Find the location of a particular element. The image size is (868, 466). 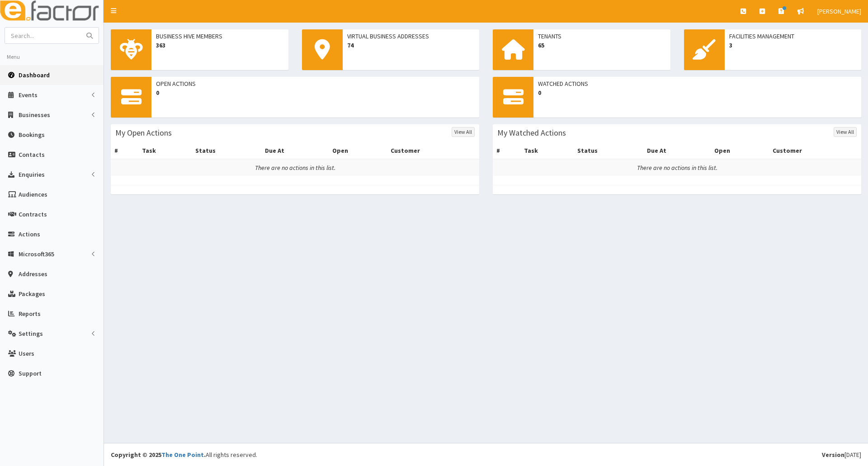

span: Dashboard is located at coordinates (34, 75).